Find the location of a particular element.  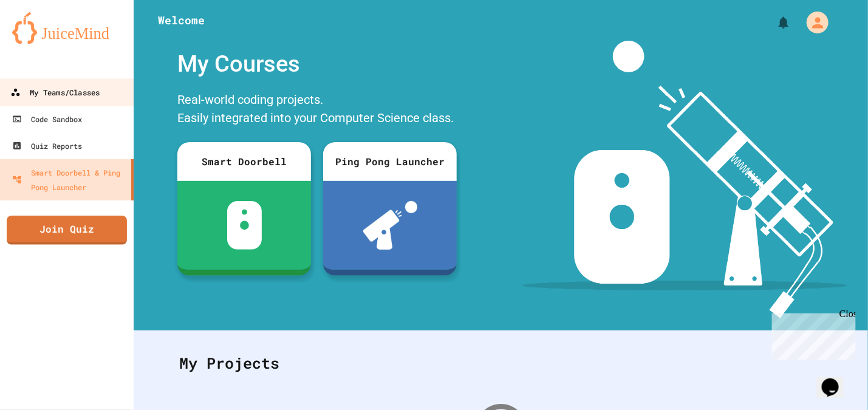

div: Smart Doorbell & Ping Pong Launcher is located at coordinates (70, 180).